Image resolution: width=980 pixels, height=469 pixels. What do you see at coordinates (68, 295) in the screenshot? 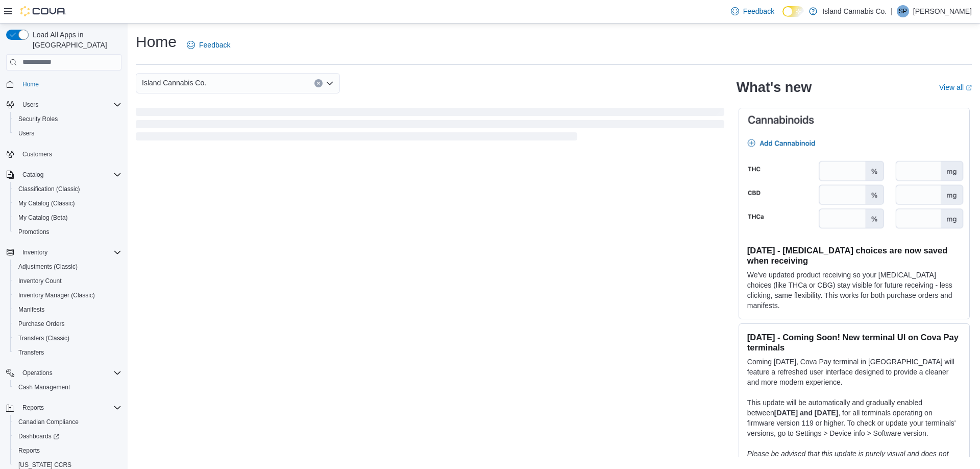
I see `button: Inventory Manager (Classic)` at bounding box center [68, 295].